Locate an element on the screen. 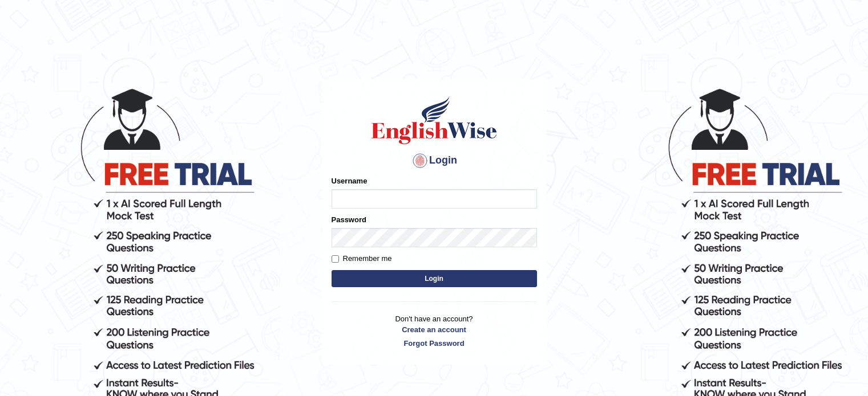 The width and height of the screenshot is (868, 396). a: Forgot Password is located at coordinates (434, 343).